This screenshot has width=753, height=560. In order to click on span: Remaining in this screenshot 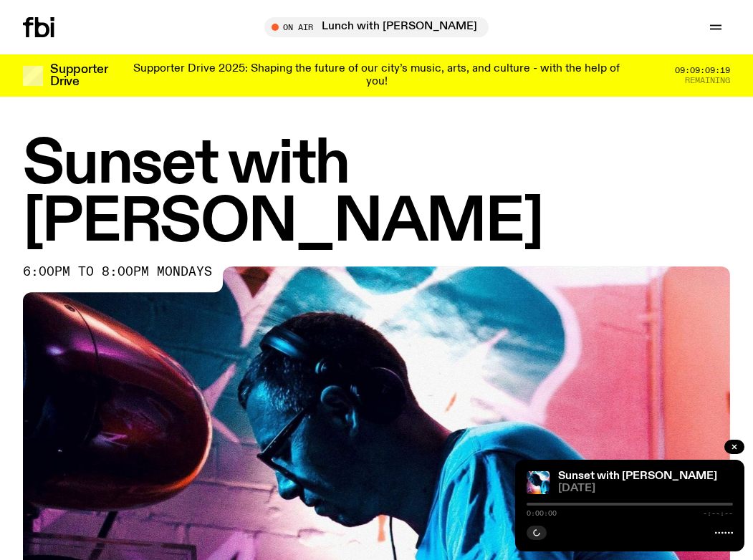, I will do `click(707, 80)`.